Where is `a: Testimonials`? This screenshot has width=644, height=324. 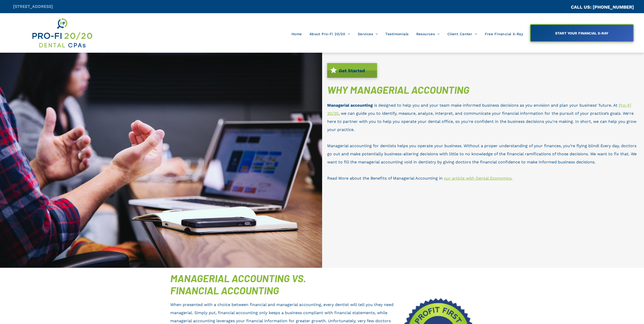
a: Testimonials is located at coordinates (397, 34).